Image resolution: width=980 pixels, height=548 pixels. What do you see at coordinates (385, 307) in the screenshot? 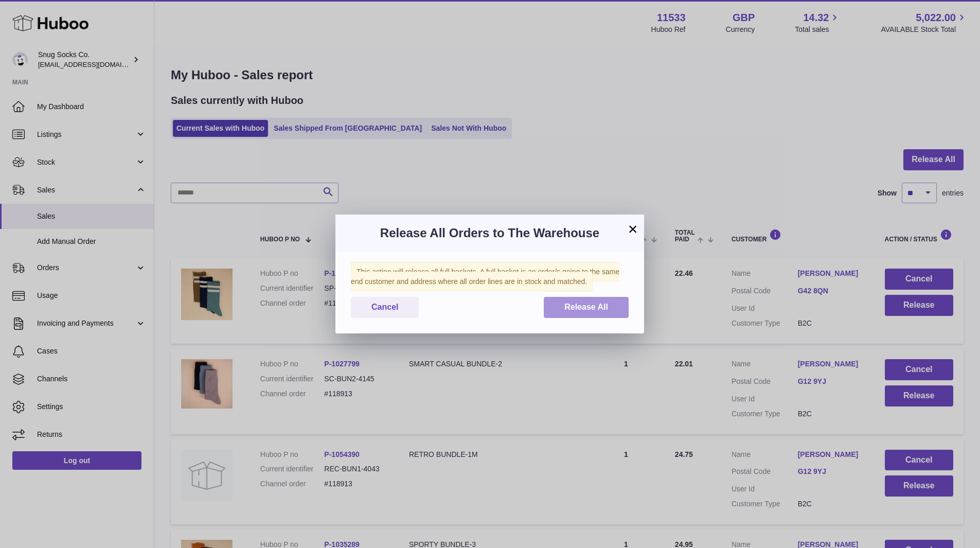
I see `button: Cancel` at bounding box center [385, 307].